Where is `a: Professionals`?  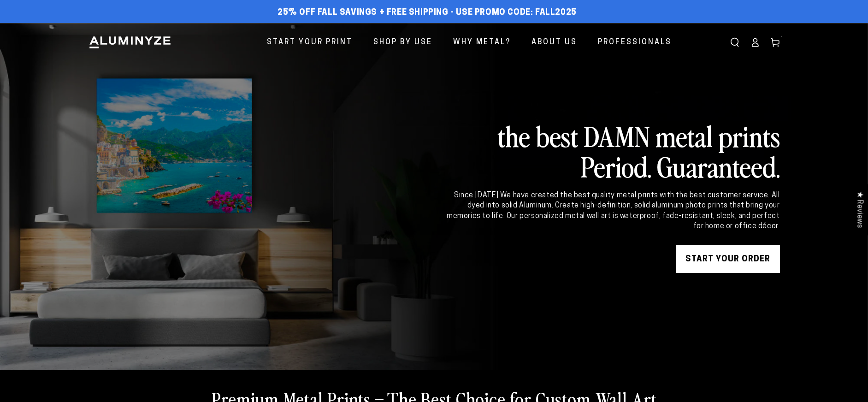
a: Professionals is located at coordinates (635, 42).